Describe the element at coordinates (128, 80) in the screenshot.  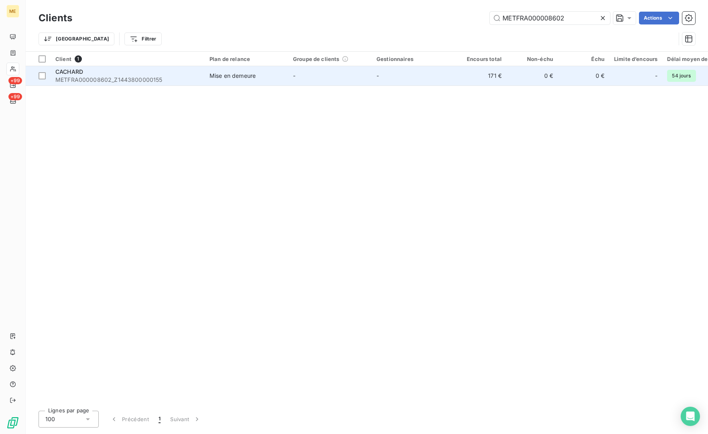
I see `span: METFRA000008602_Z1443800000155` at that location.